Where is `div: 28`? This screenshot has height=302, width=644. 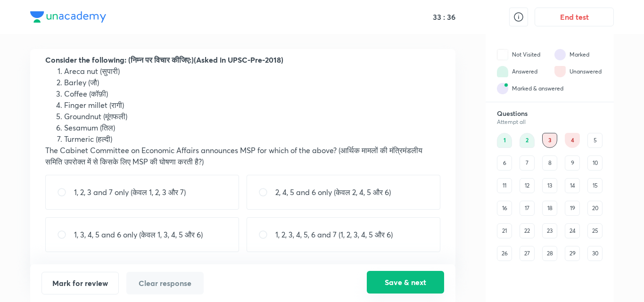
div: 28 is located at coordinates (550, 253).